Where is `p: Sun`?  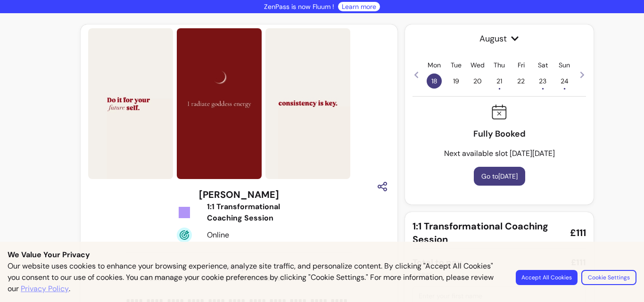 p: Sun is located at coordinates (564, 65).